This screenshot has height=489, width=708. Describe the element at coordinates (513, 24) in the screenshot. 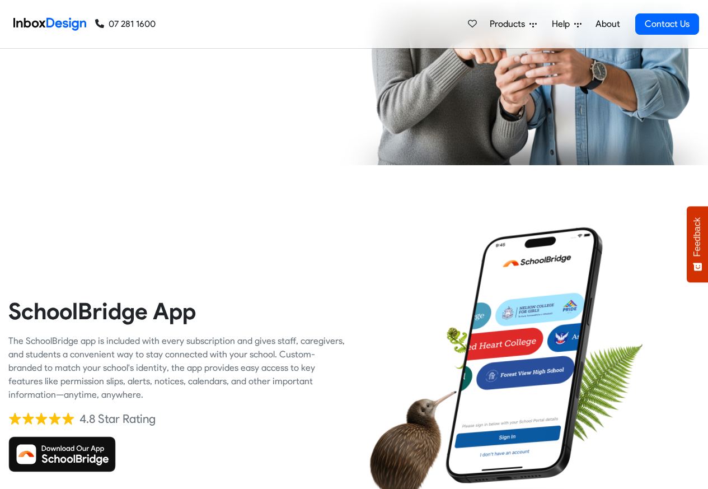

I see `a: Products` at that location.